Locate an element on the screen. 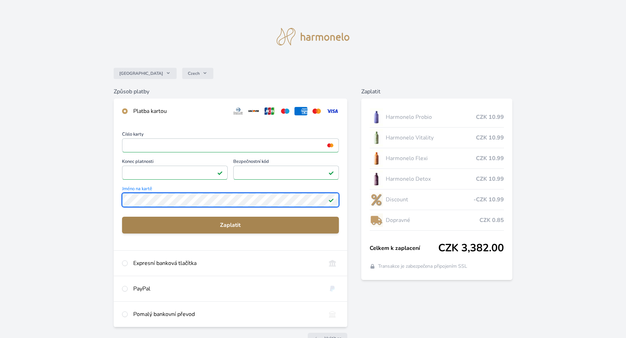  img: delivery-lo.png is located at coordinates (377, 220).